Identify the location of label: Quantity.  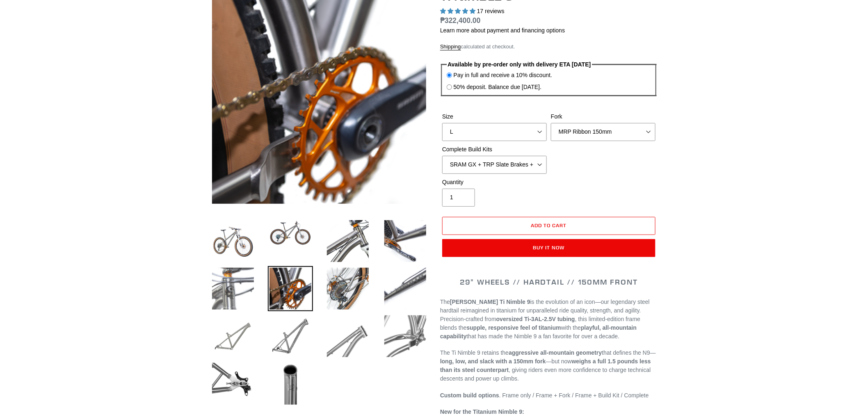
(494, 182).